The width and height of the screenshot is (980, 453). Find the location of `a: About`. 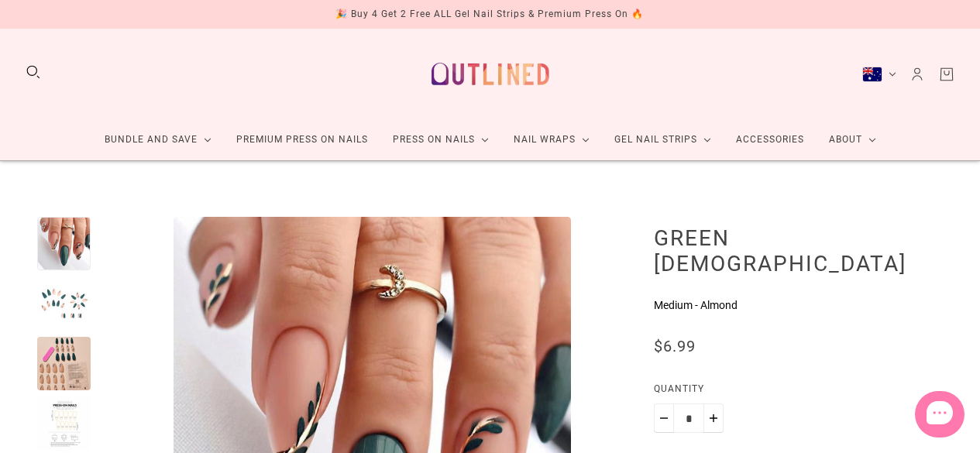

a: About is located at coordinates (852, 140).